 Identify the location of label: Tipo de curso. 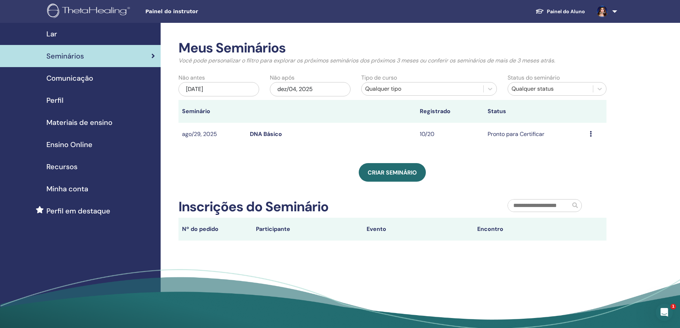
(379, 78).